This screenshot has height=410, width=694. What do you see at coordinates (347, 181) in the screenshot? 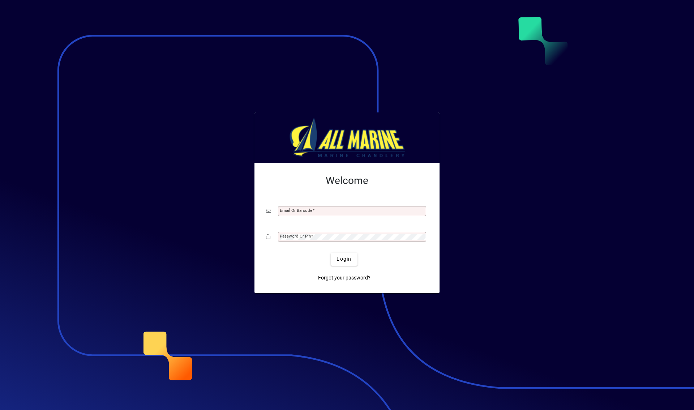
I see `h2: Welcome` at bounding box center [347, 181].